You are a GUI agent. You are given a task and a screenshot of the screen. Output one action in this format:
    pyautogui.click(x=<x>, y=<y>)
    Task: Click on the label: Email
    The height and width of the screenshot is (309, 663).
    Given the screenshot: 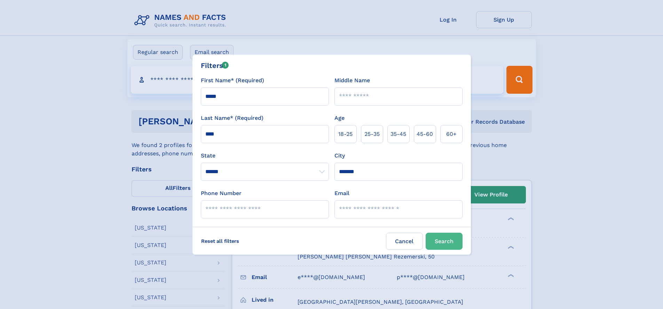 What is the action you would take?
    pyautogui.click(x=342, y=193)
    